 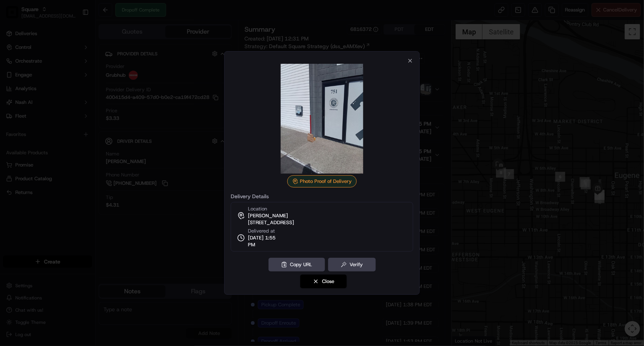 I want to click on div: Start new chat, so click(x=75, y=77).